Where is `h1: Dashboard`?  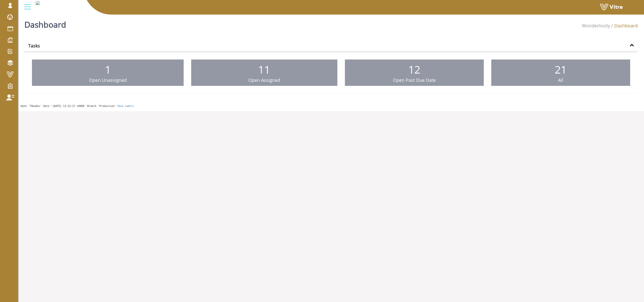 h1: Dashboard is located at coordinates (45, 23).